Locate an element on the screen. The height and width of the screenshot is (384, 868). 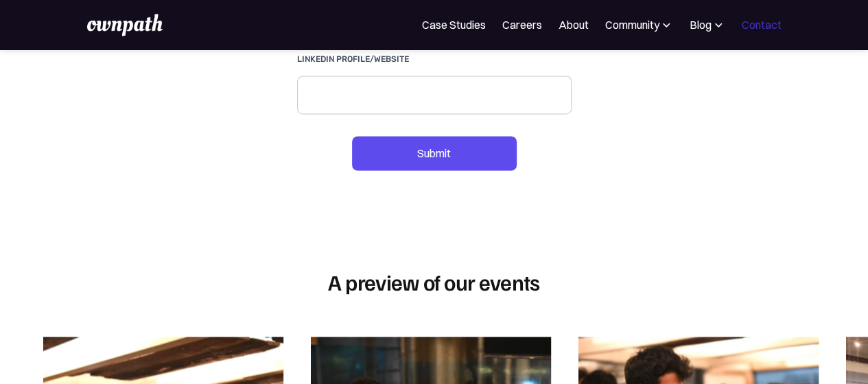
a: Contact is located at coordinates (762, 25).